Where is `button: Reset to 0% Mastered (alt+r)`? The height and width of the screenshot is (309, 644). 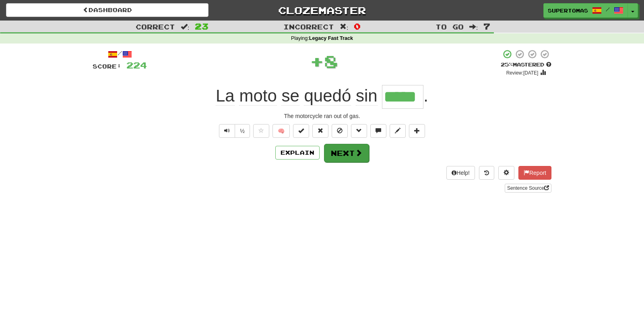 button: Reset to 0% Mastered (alt+r) is located at coordinates (321, 131).